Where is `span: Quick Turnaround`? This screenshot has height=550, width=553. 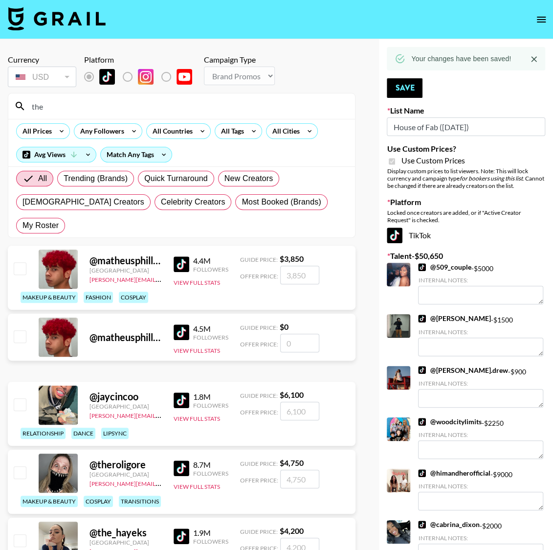 span: Quick Turnaround is located at coordinates (176, 178).